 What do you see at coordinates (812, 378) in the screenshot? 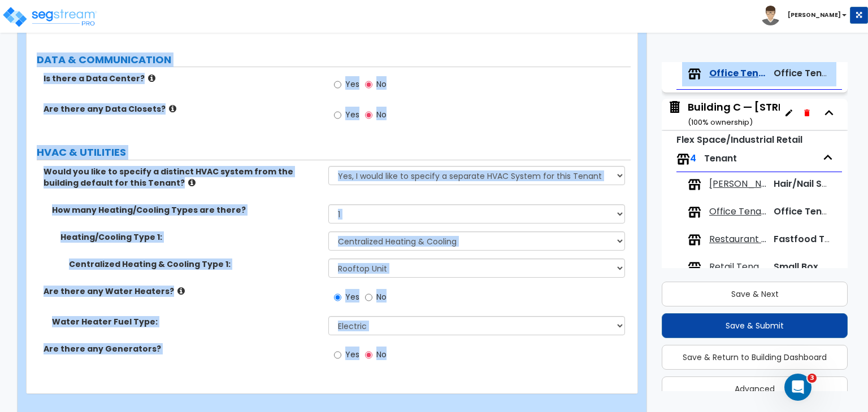
I see `span: 3` at bounding box center [812, 378].